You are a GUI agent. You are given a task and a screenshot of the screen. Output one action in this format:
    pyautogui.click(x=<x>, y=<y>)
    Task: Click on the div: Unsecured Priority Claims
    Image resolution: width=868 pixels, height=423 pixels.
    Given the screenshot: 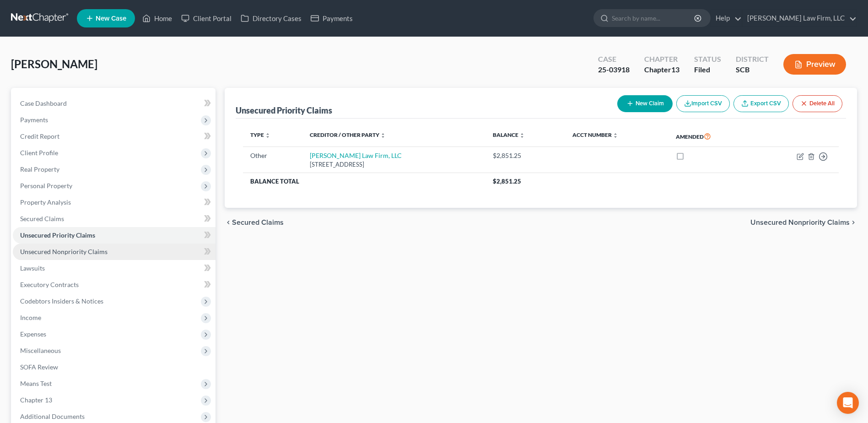 What is the action you would take?
    pyautogui.click(x=284, y=110)
    